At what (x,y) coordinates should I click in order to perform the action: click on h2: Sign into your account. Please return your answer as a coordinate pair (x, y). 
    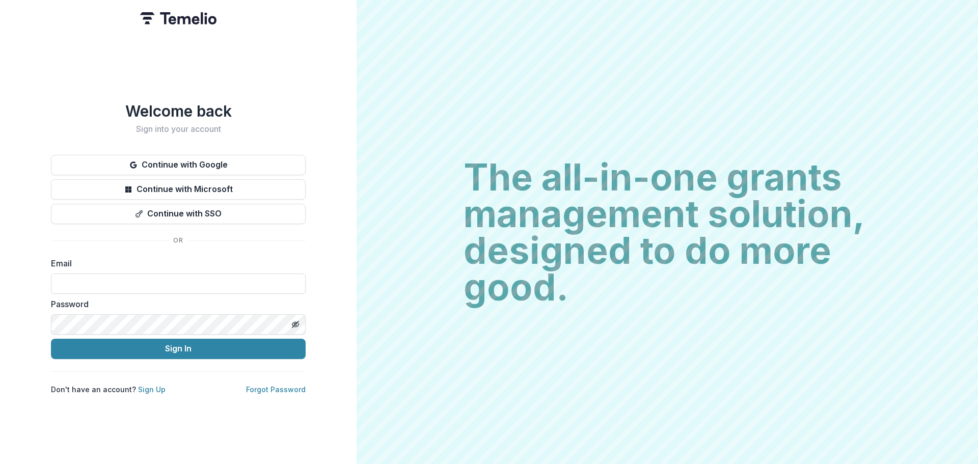
    Looking at the image, I should click on (178, 129).